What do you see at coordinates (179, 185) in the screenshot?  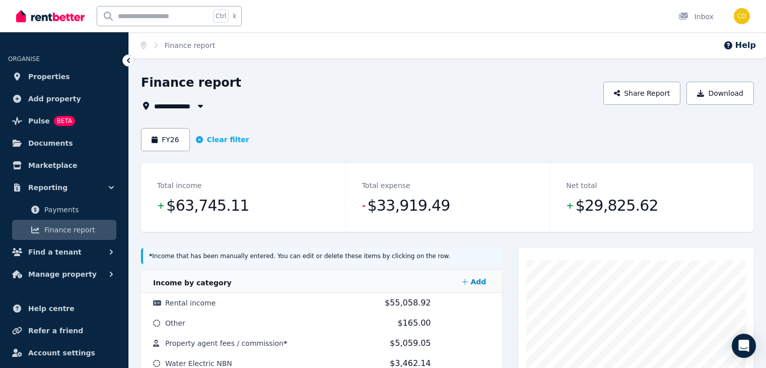 I see `dt: Total income` at bounding box center [179, 185].